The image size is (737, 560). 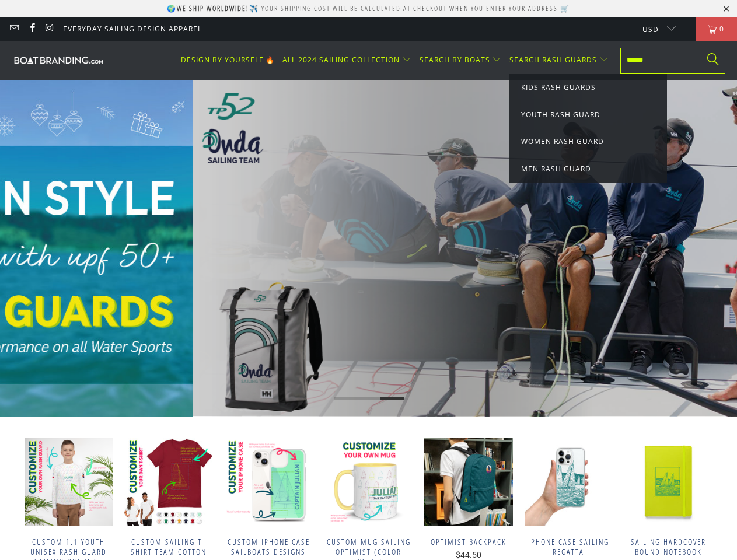 I want to click on img: Custom Mug Sailing Optimist (Color Inside), so click(x=368, y=481).